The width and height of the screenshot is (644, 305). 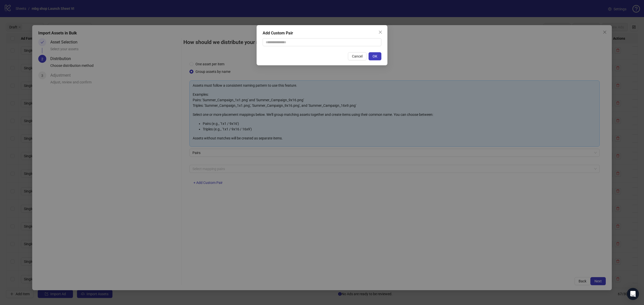 What do you see at coordinates (357, 56) in the screenshot?
I see `button: Cancel` at bounding box center [357, 56].